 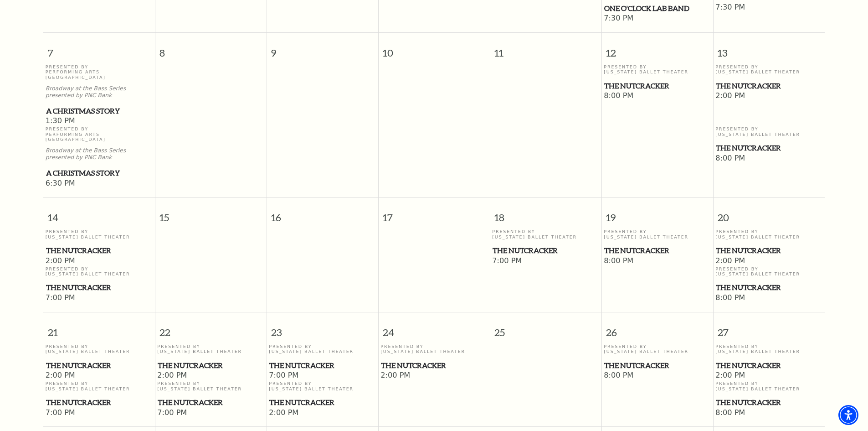 I want to click on span: 21, so click(x=99, y=328).